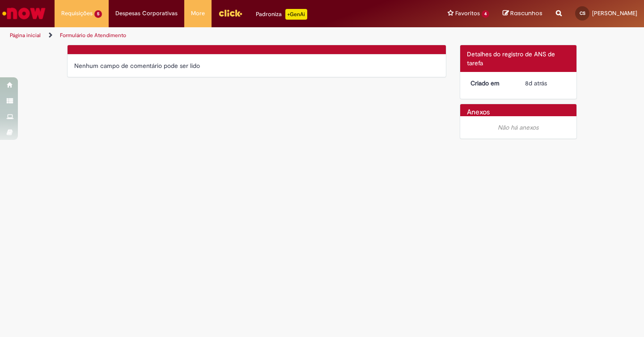 The image size is (644, 337). What do you see at coordinates (281, 15) in the screenshot?
I see `div: Padroniza` at bounding box center [281, 15].